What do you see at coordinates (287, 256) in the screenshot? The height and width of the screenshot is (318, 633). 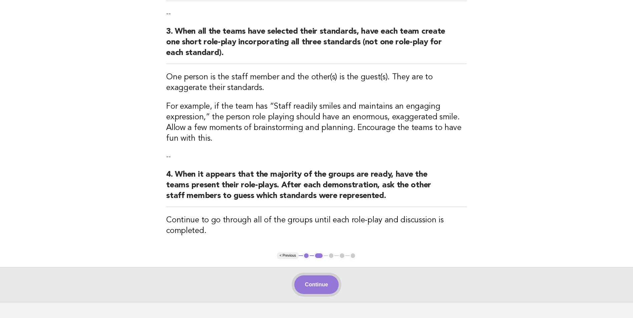 I see `button: < Previous` at bounding box center [287, 256].